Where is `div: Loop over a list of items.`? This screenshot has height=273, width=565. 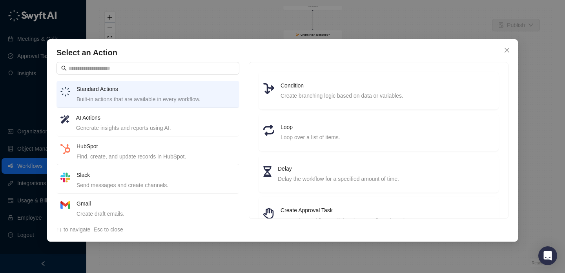
div: Loop over a list of items. is located at coordinates (387, 137).